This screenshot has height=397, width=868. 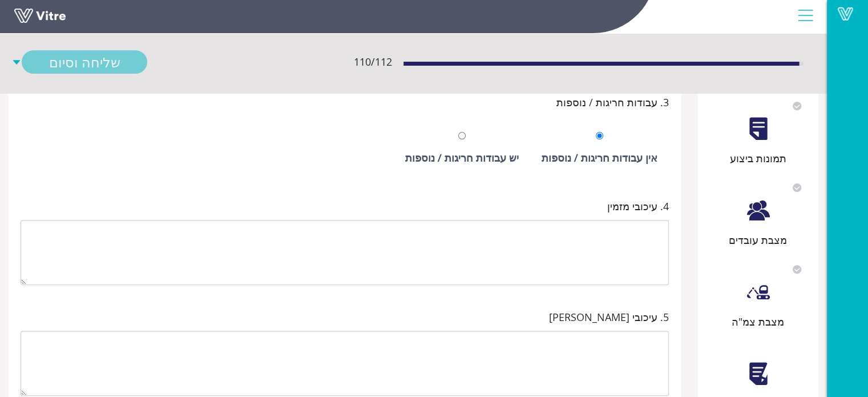 What do you see at coordinates (613, 102) in the screenshot?
I see `span: 3. עבודות חריגות / נוספות` at bounding box center [613, 102].